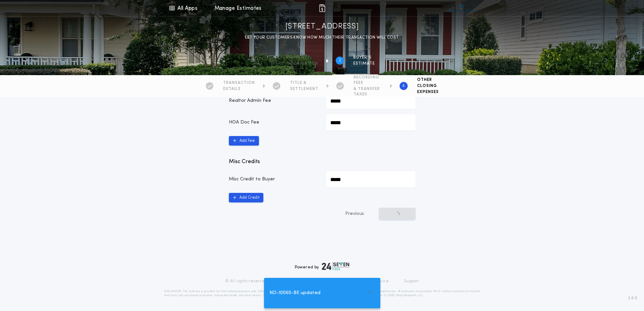 Image resolution: width=644 pixels, height=311 pixels. I want to click on img: logo, so click(336, 266).